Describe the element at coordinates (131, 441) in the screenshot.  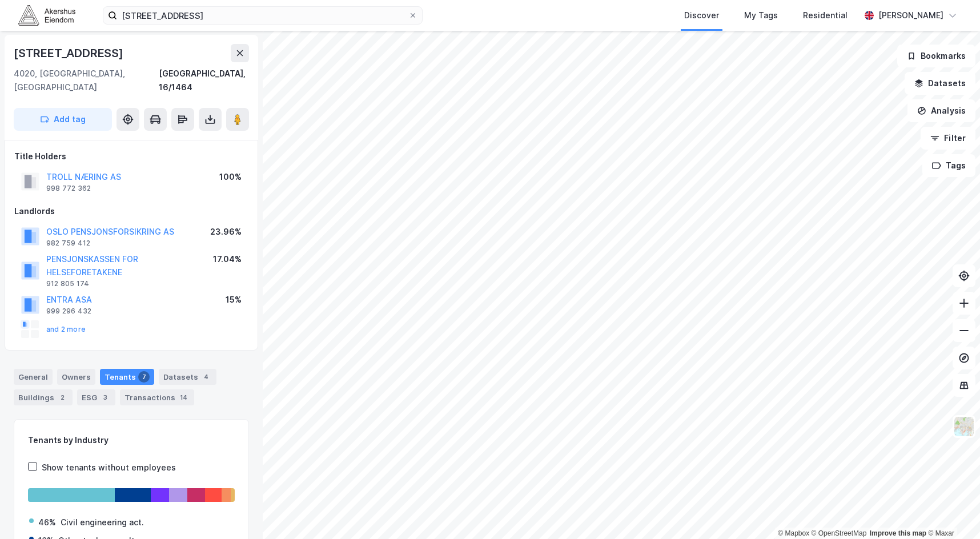
I see `div: Tenants by Industry` at that location.